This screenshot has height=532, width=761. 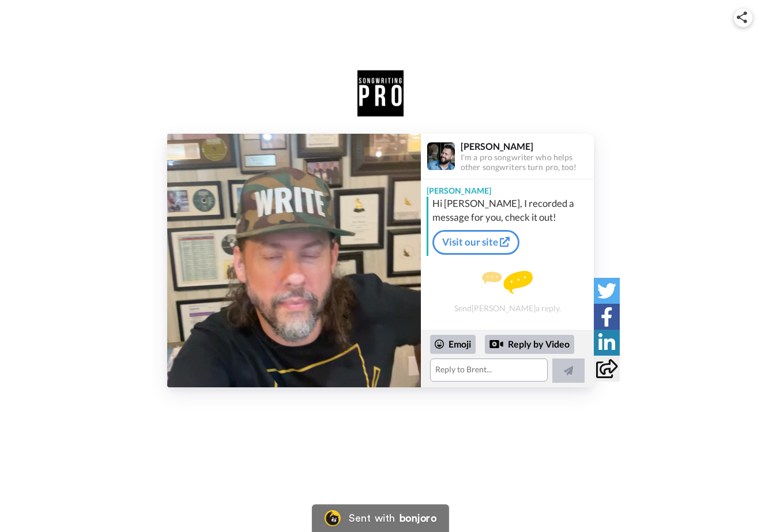 What do you see at coordinates (381, 94) in the screenshot?
I see `img: logo` at bounding box center [381, 94].